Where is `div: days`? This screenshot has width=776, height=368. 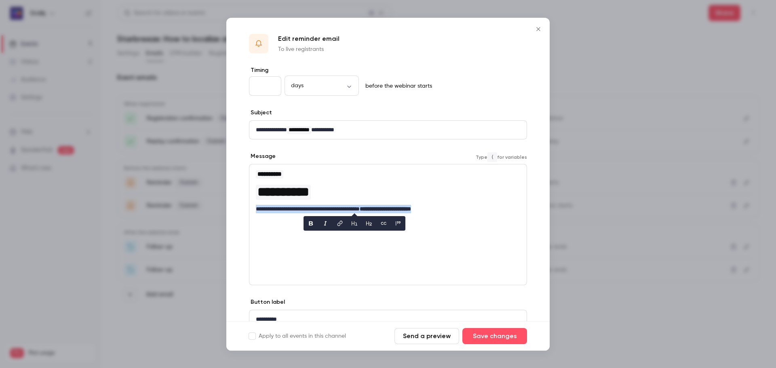 div: days is located at coordinates (322, 86).